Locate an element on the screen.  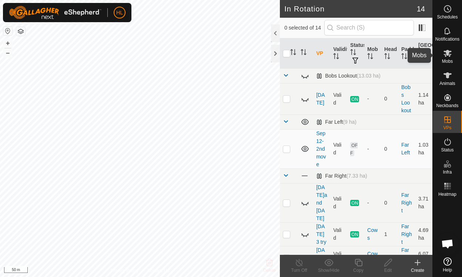
span: Heatmap is located at coordinates (447, 195).